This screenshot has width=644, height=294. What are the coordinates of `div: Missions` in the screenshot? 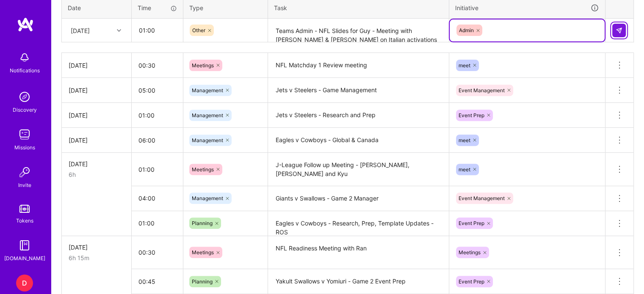 It's located at (24, 148).